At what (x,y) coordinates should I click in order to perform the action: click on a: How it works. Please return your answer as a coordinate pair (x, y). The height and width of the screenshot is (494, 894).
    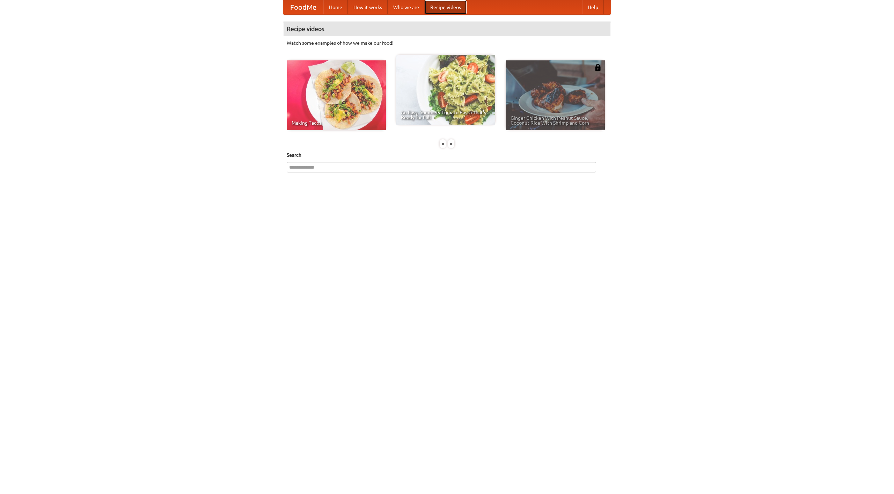
    Looking at the image, I should click on (368, 7).